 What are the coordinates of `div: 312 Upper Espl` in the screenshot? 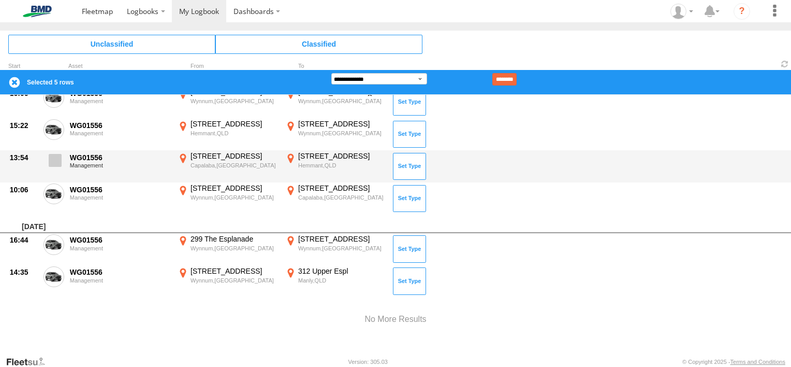 It's located at (342, 271).